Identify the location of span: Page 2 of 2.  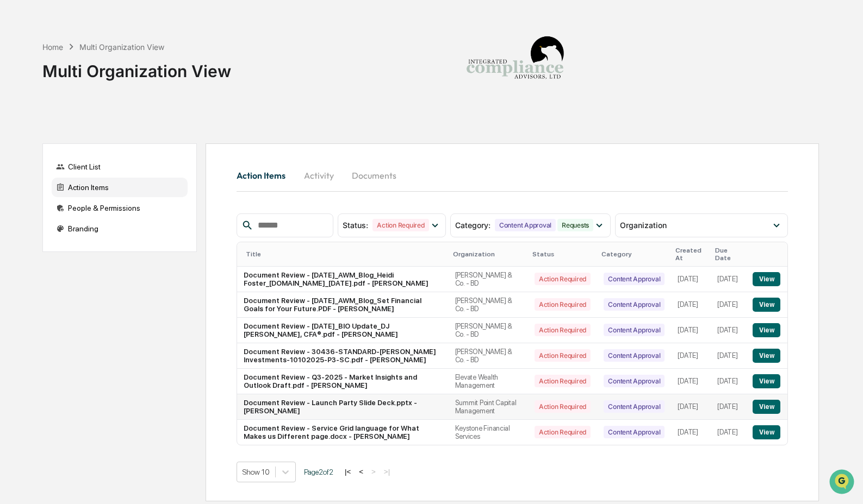
(318, 472).